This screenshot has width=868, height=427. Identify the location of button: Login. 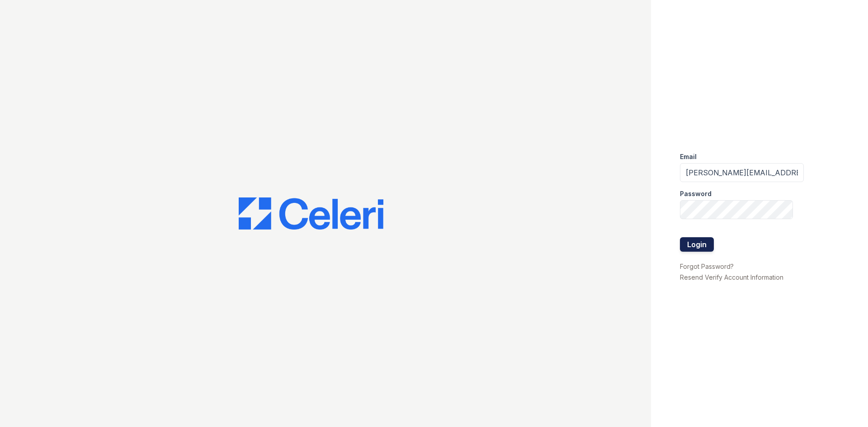
(697, 245).